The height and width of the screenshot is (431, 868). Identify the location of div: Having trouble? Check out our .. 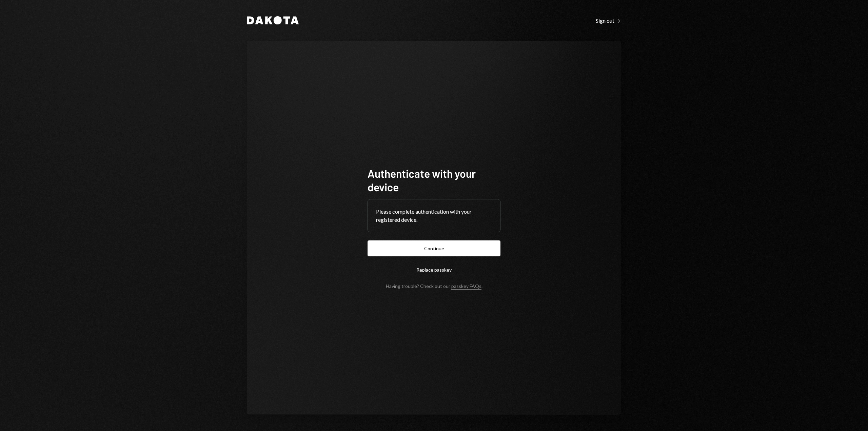
(434, 285).